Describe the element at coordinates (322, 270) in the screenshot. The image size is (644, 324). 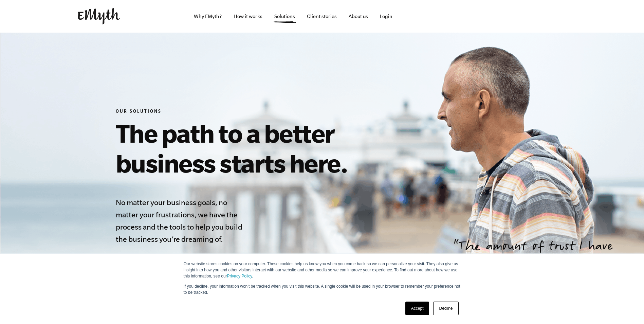
I see `p: Our website stores cookies on your computer. These cookies help us know you when you come back so...` at that location.